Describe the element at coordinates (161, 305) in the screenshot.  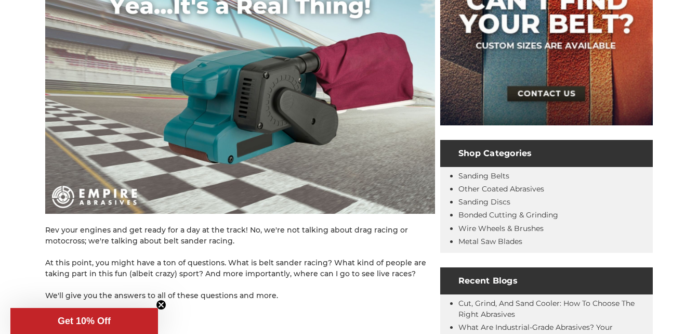
I see `button: Close teaser` at that location.